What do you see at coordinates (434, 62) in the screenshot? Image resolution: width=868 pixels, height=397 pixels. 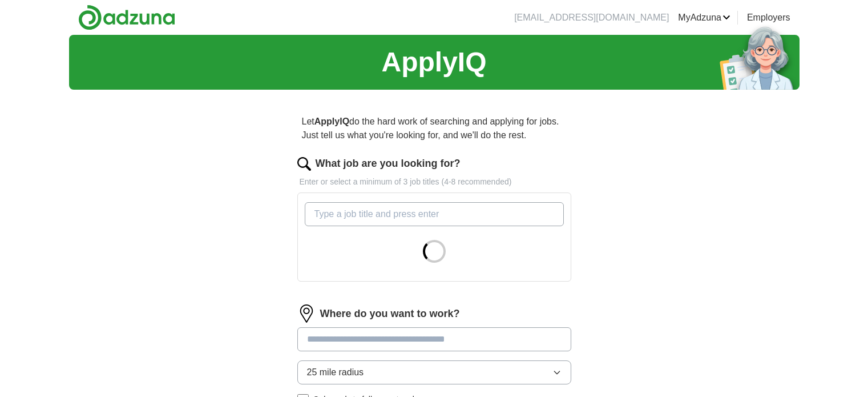 I see `h1: ApplyIQ` at bounding box center [434, 62].